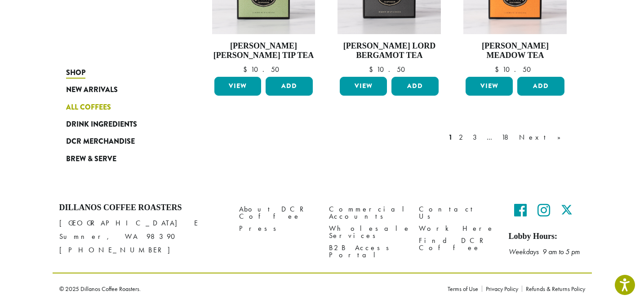 Image resolution: width=644 pixels, height=304 pixels. Describe the element at coordinates (120, 159) in the screenshot. I see `a: Brew & Serve` at that location.